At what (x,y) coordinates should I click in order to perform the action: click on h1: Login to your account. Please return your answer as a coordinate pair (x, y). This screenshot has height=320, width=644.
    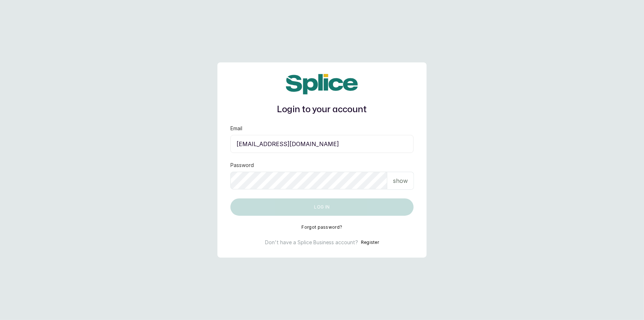
    Looking at the image, I should click on (322, 109).